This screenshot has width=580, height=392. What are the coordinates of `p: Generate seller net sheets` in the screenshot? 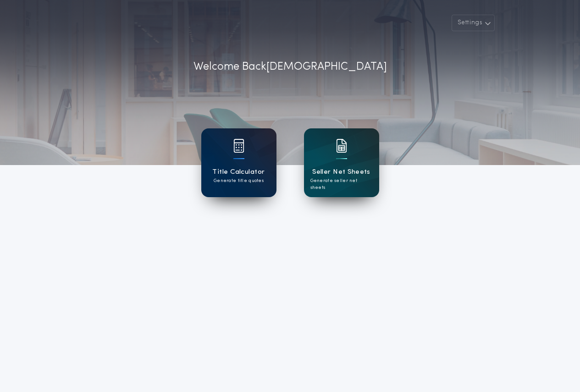 It's located at (342, 184).